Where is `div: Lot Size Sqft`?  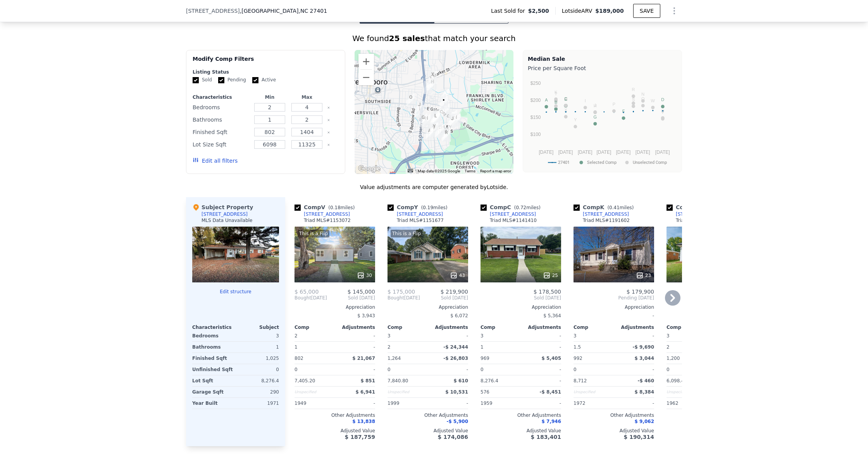
div: Lot Size Sqft is located at coordinates (221, 145).